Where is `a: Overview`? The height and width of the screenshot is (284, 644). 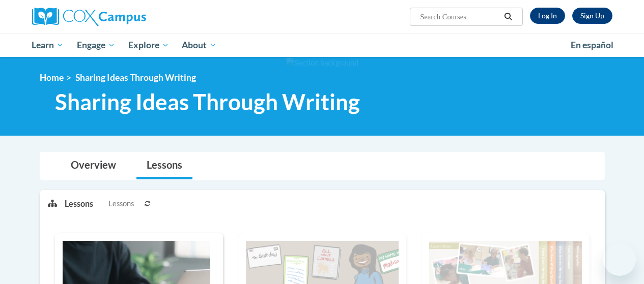 a: Overview is located at coordinates (93, 166).